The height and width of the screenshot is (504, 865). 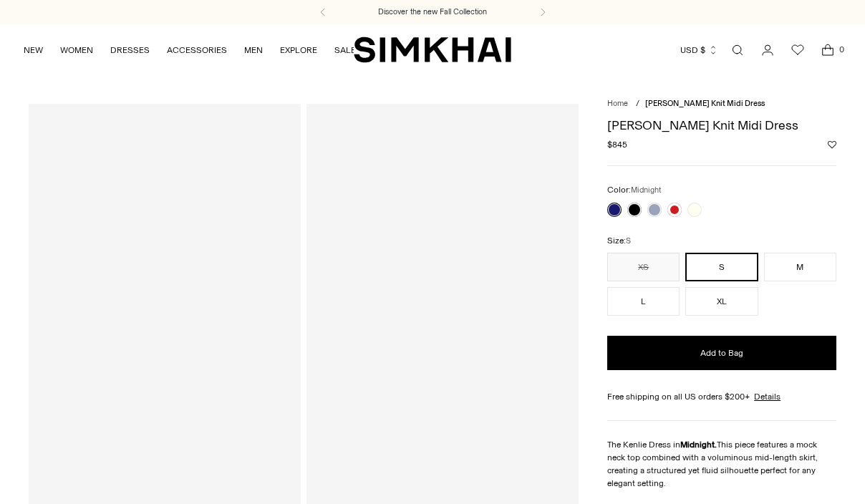 I want to click on a: Details, so click(x=767, y=396).